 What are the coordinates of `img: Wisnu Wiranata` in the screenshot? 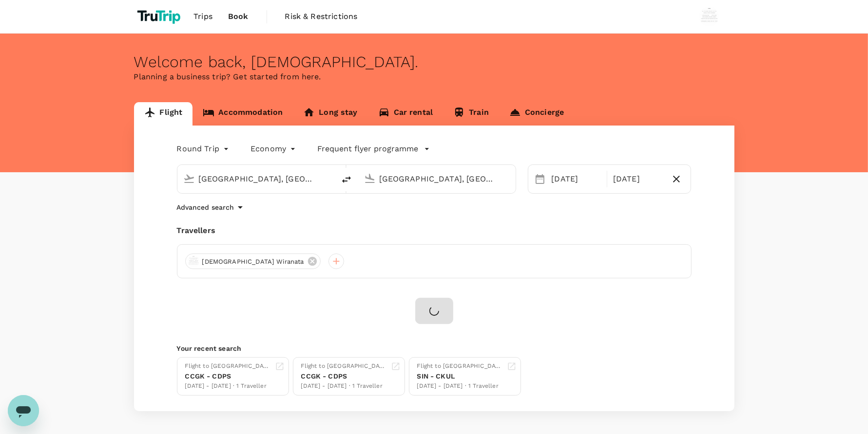 It's located at (709, 17).